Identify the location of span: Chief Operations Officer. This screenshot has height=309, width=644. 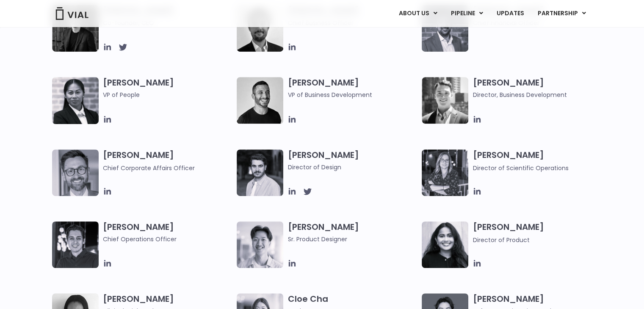
(168, 239).